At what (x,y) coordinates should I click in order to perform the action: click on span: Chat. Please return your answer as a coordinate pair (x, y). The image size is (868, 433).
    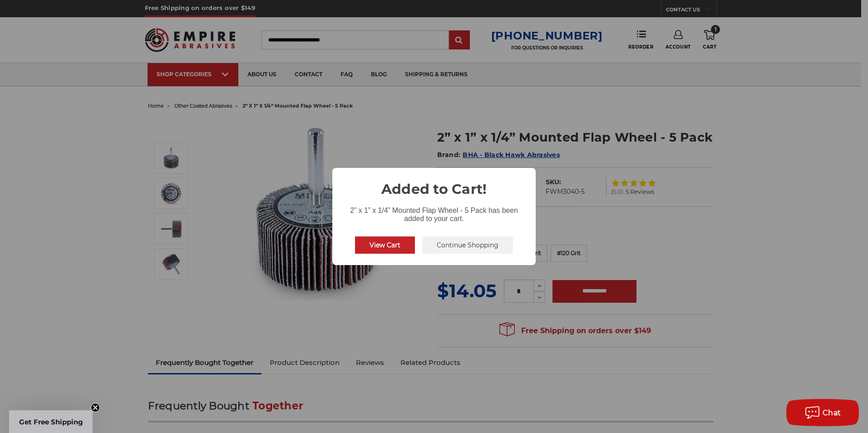
    Looking at the image, I should click on (832, 413).